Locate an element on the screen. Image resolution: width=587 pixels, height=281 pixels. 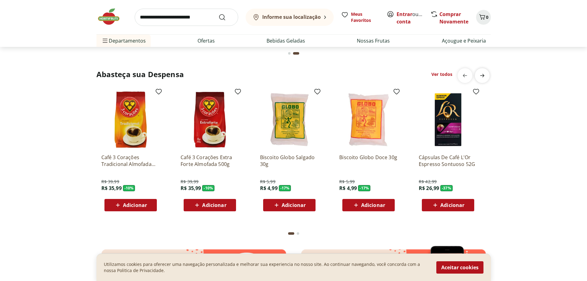
span: Departamentos is located at coordinates (124, 41).